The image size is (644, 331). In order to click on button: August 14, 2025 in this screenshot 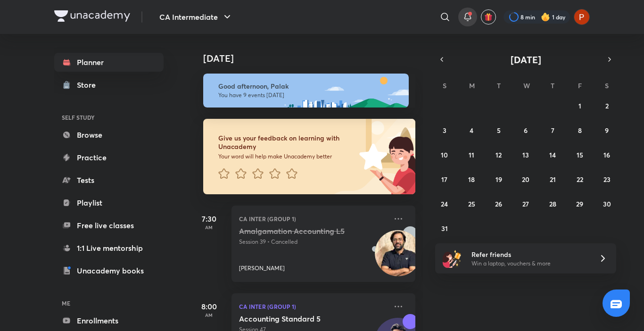, I will do `click(552, 155)`.